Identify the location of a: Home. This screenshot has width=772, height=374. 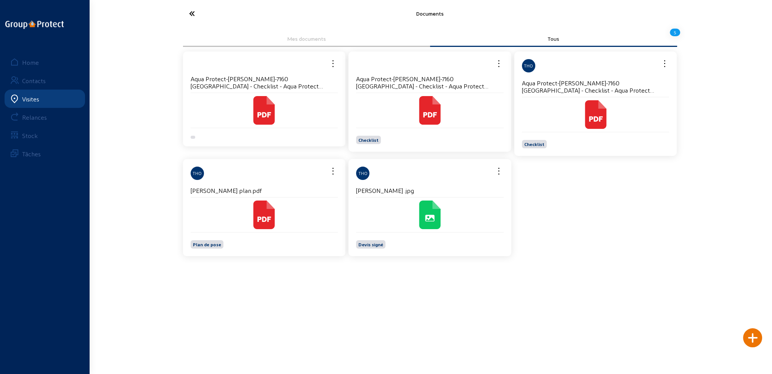
(45, 62).